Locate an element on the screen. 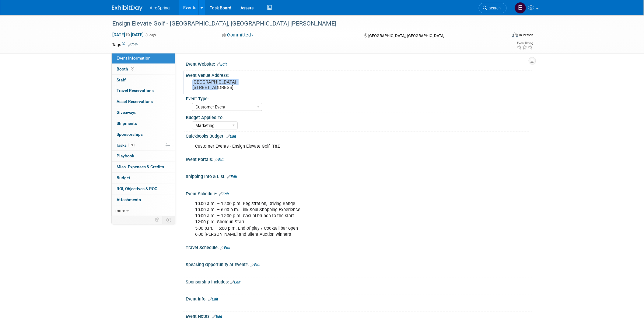 The width and height of the screenshot is (644, 319). span: Staff is located at coordinates (121, 80).